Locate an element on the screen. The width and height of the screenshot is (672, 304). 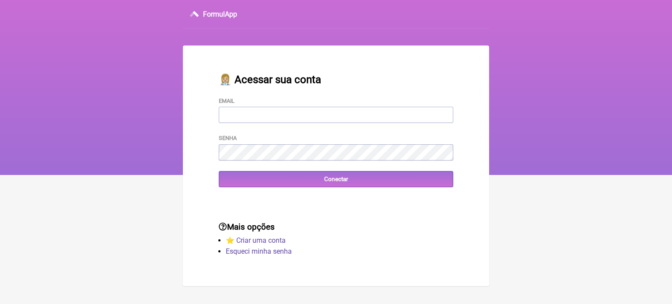
h3: Mais opções is located at coordinates (336, 227).